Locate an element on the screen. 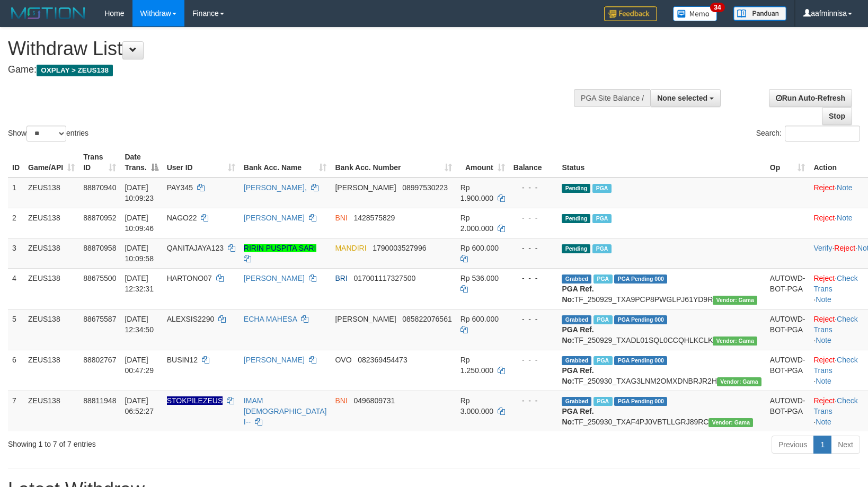 Image resolution: width=868 pixels, height=487 pixels. td: AUTOWD-BOT-PGA is located at coordinates (787, 411).